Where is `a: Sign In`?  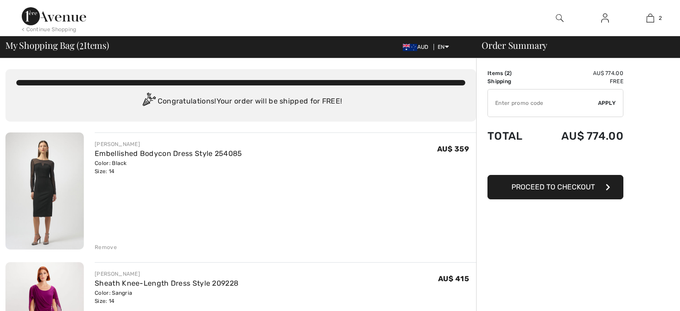 a: Sign In is located at coordinates (604, 18).